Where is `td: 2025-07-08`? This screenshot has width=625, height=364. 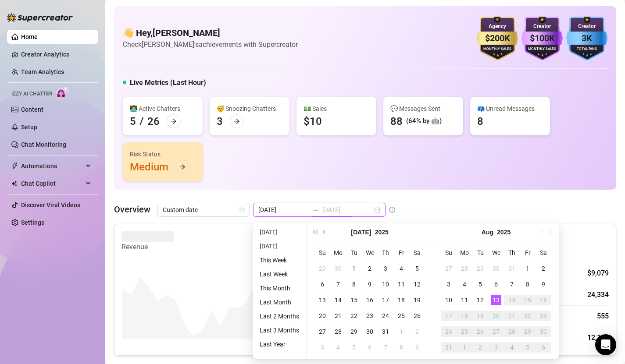 td: 2025-07-08 is located at coordinates (354, 285).